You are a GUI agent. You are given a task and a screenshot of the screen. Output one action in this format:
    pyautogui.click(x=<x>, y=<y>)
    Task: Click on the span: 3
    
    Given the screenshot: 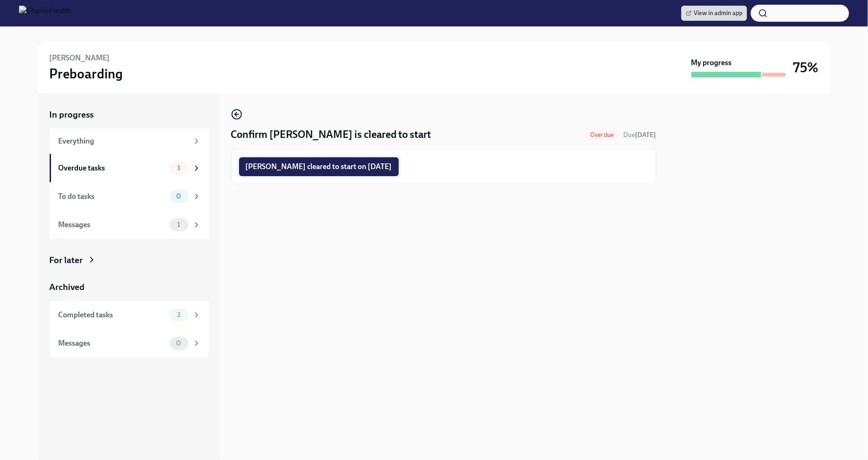 What is the action you would take?
    pyautogui.click(x=178, y=314)
    